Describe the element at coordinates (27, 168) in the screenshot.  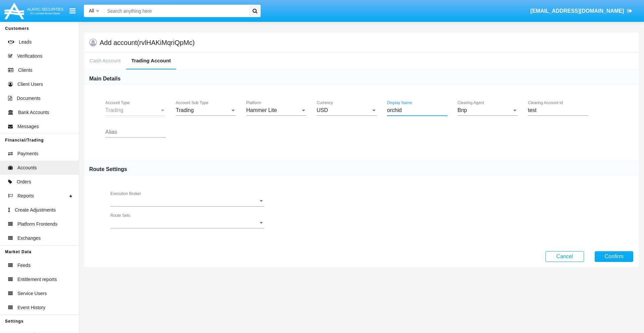
I see `span: Accounts` at that location.